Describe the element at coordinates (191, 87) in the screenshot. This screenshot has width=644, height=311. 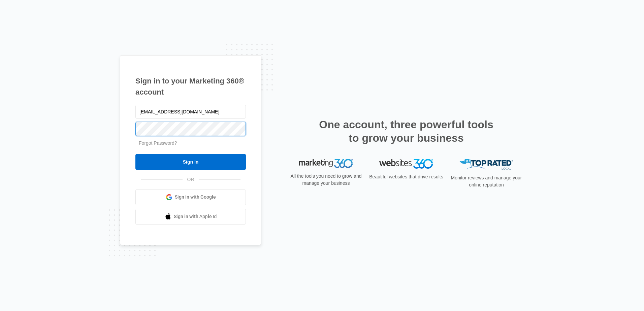
I see `h1: Sign in to your Marketing 360® account` at that location.